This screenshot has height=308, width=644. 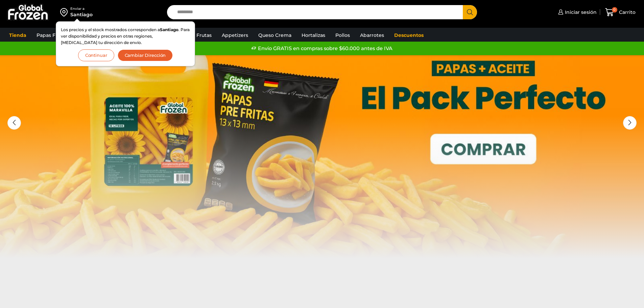 I want to click on button: Continuar, so click(x=96, y=55).